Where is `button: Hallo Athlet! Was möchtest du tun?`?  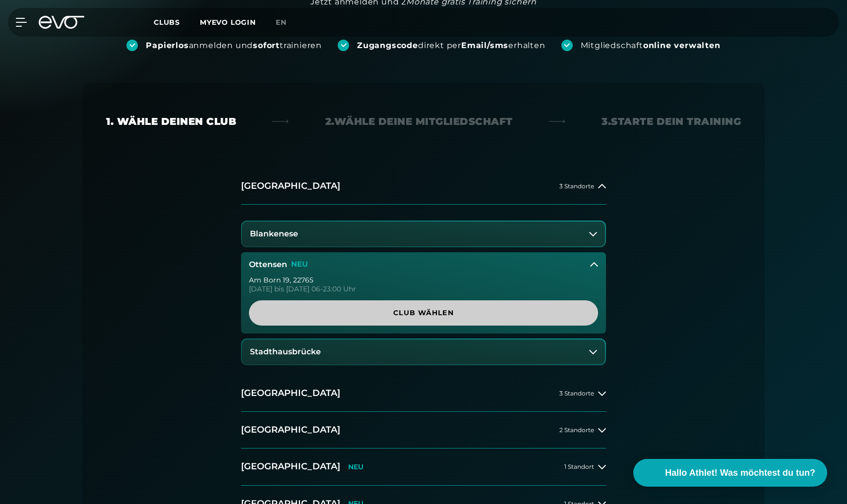
button: Hallo Athlet! Was möchtest du tun? is located at coordinates (730, 473).